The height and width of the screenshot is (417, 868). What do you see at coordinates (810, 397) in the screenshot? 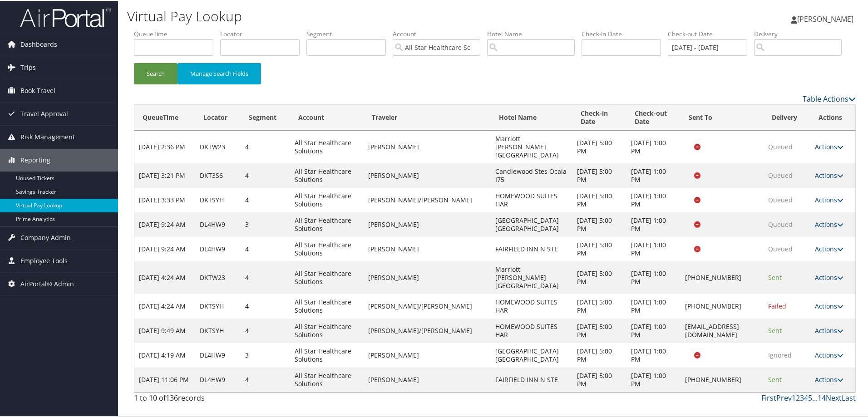
I see `a: 5` at bounding box center [810, 397].